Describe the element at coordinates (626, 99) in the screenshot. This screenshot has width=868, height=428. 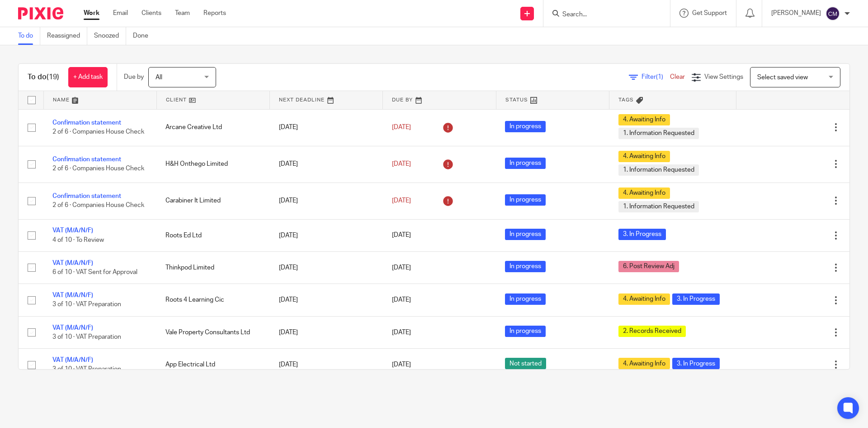
I see `span: Tags` at that location.